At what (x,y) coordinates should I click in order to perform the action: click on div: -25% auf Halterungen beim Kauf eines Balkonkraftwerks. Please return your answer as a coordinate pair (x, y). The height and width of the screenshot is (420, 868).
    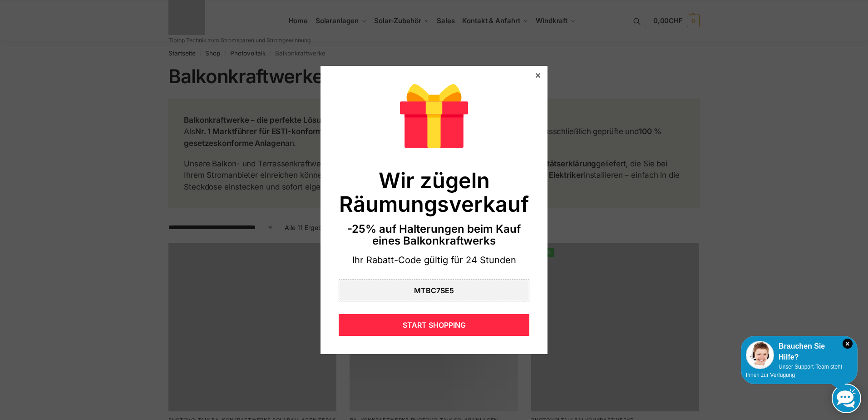
    Looking at the image, I should click on (434, 235).